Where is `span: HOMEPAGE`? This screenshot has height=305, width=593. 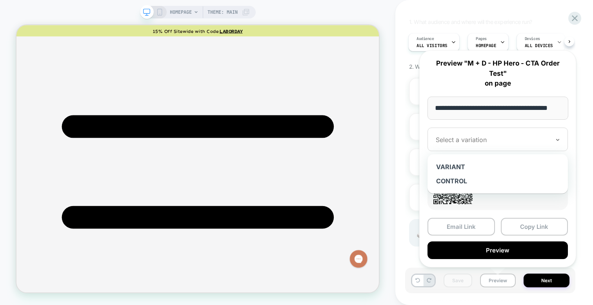
span: HOMEPAGE is located at coordinates (181, 12).